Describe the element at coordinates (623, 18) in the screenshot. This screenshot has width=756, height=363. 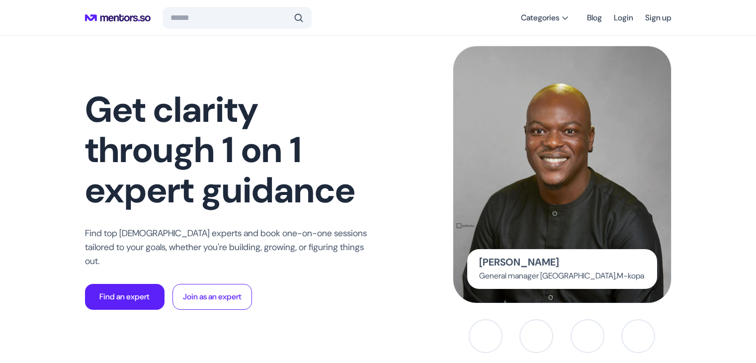
I see `a: Login` at that location.